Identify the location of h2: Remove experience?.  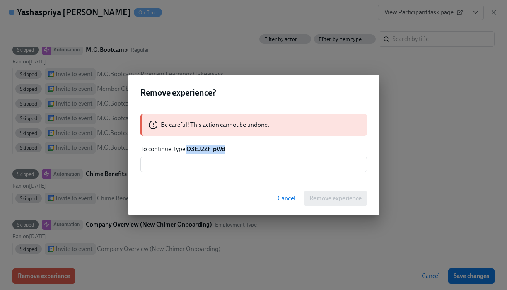
(254, 93).